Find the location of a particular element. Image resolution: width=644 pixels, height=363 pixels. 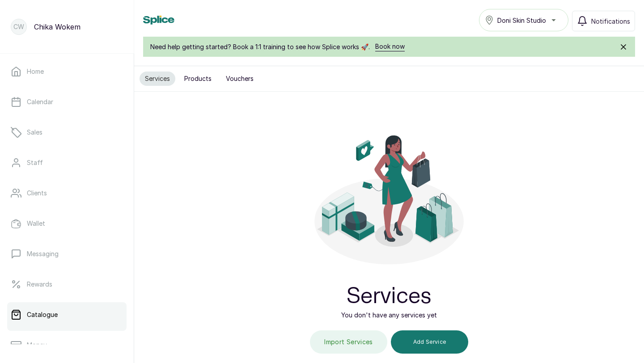

p: Wallet is located at coordinates (36, 224).